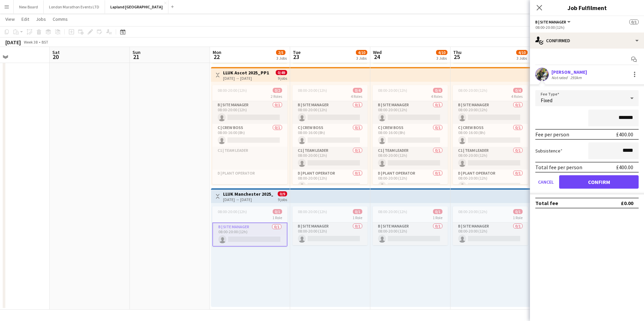 The width and height of the screenshot is (644, 321). I want to click on div: £400.00, so click(624, 134).